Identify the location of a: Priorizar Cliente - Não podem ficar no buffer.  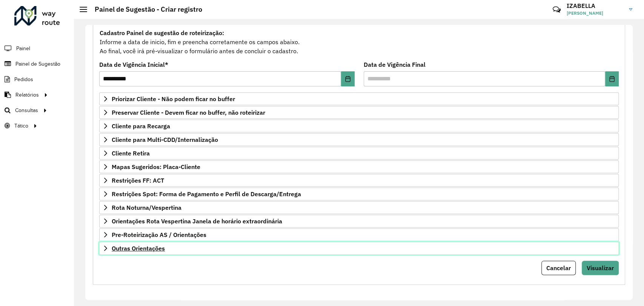
(359, 99).